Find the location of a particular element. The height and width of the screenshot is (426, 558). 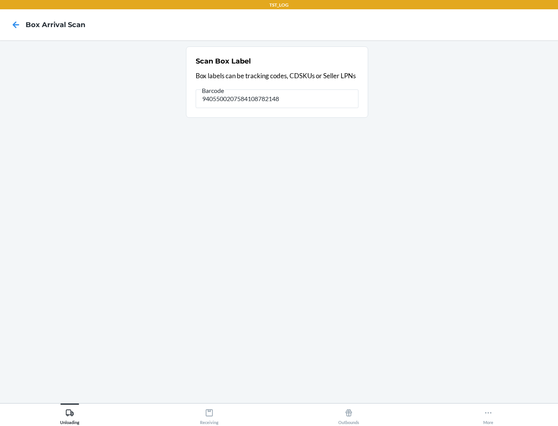

p: TST_LOG is located at coordinates (279, 5).